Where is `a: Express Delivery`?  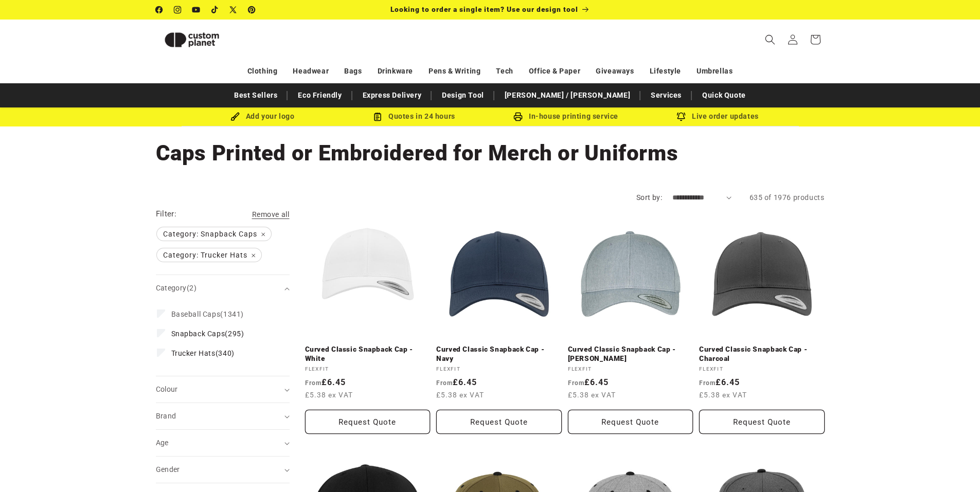
a: Express Delivery is located at coordinates (392, 95).